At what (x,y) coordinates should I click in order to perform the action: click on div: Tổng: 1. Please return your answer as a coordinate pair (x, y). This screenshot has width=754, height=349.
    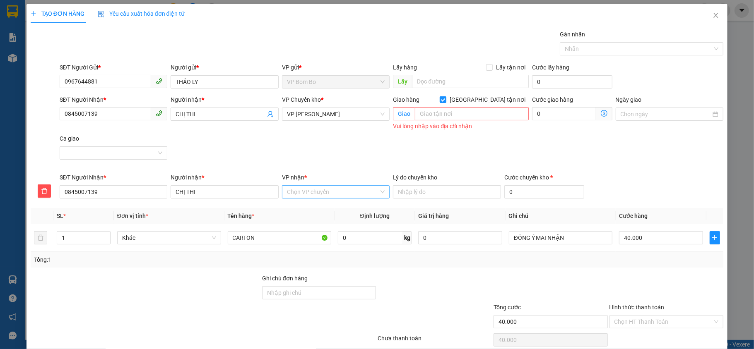
    Looking at the image, I should click on (163, 260).